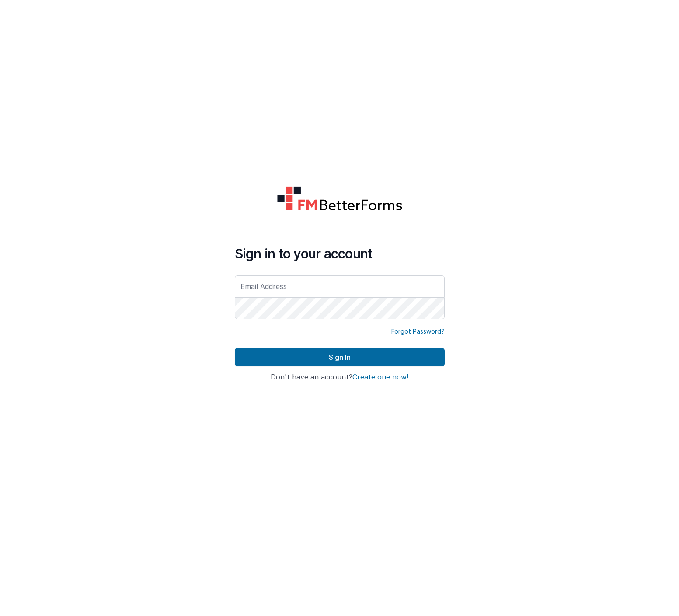 Image resolution: width=679 pixels, height=616 pixels. Describe the element at coordinates (381, 378) in the screenshot. I see `button: Create one now!` at that location.